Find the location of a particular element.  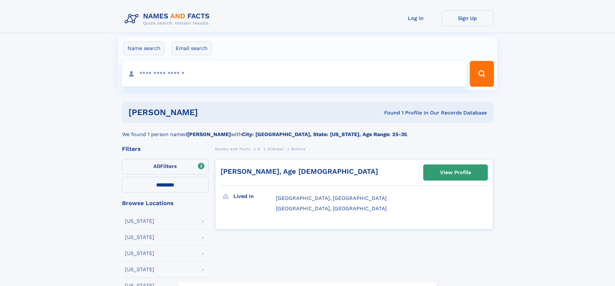

label: Name search is located at coordinates (144, 48).